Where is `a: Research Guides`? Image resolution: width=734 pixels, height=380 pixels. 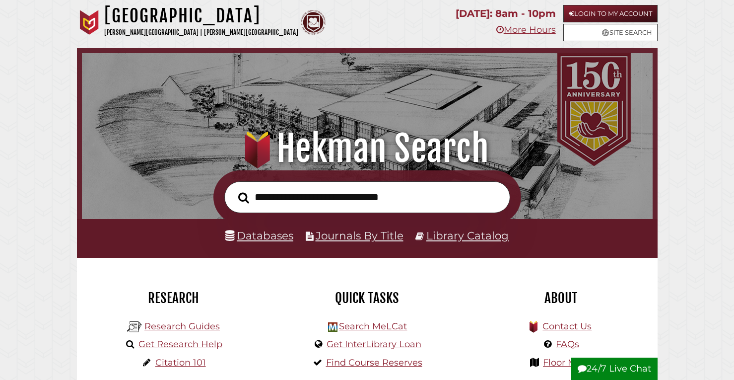 a: Research Guides is located at coordinates (182, 326).